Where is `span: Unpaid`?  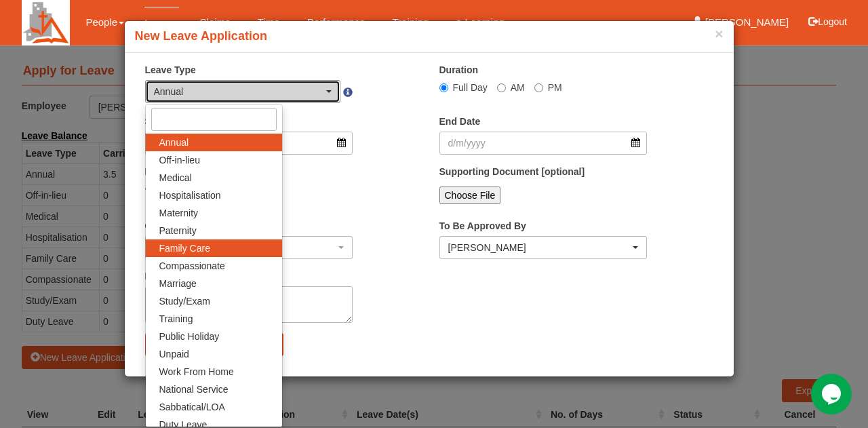 span: Unpaid is located at coordinates (174, 354).